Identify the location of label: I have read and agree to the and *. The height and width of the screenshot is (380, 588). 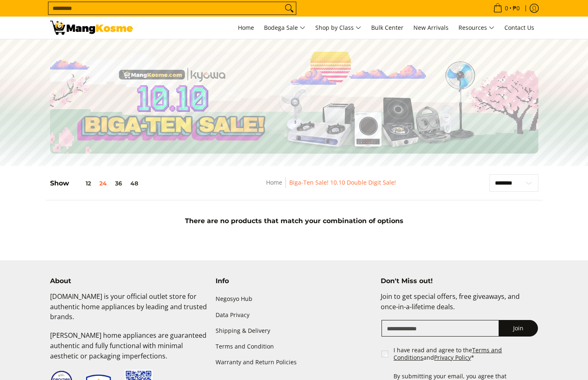
(466, 354).